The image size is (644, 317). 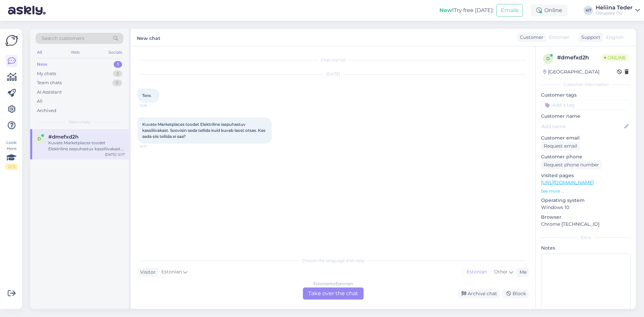 I want to click on div: 3, so click(x=117, y=73).